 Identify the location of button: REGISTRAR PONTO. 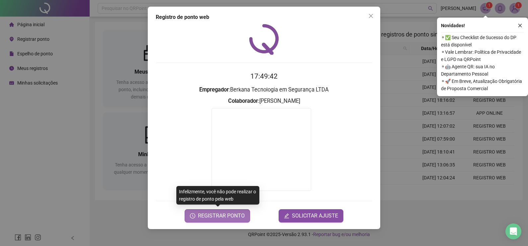
(217, 216).